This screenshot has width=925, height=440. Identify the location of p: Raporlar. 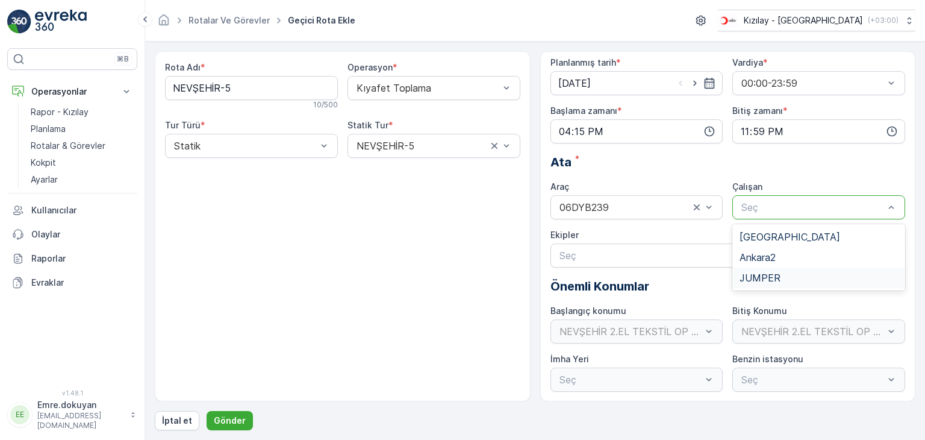
(82, 258).